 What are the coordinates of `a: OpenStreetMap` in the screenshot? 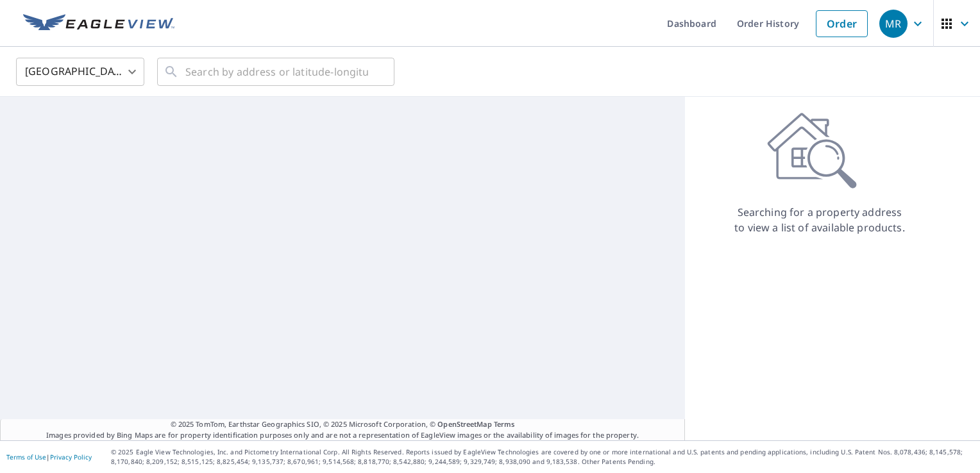 It's located at (464, 424).